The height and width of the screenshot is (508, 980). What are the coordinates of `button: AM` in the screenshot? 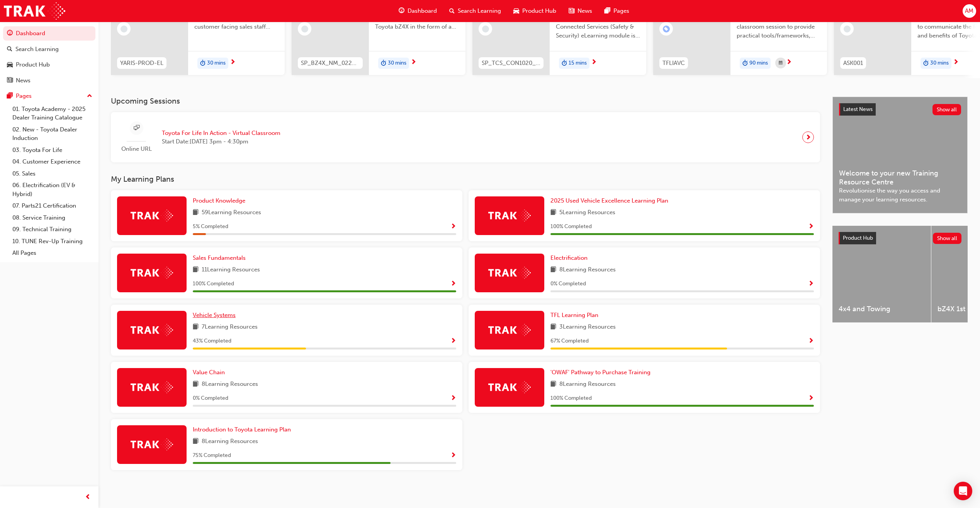 It's located at (969, 11).